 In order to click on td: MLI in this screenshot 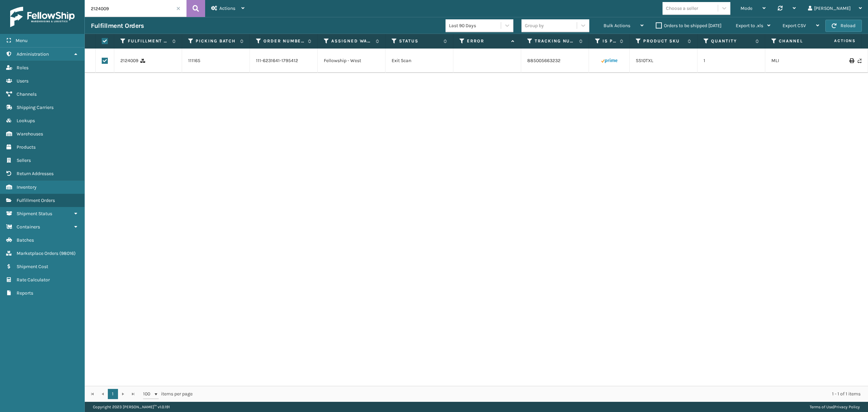, I will do `click(799, 61)`.